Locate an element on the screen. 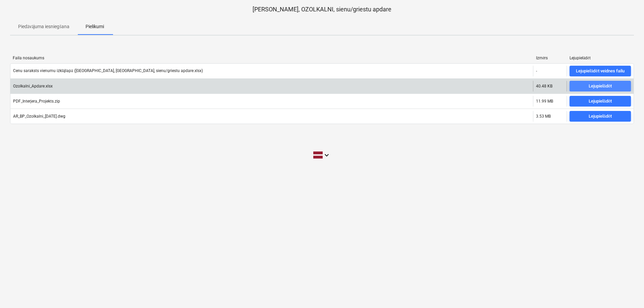 This screenshot has width=644, height=308. div: 40.48 KB is located at coordinates (544, 86).